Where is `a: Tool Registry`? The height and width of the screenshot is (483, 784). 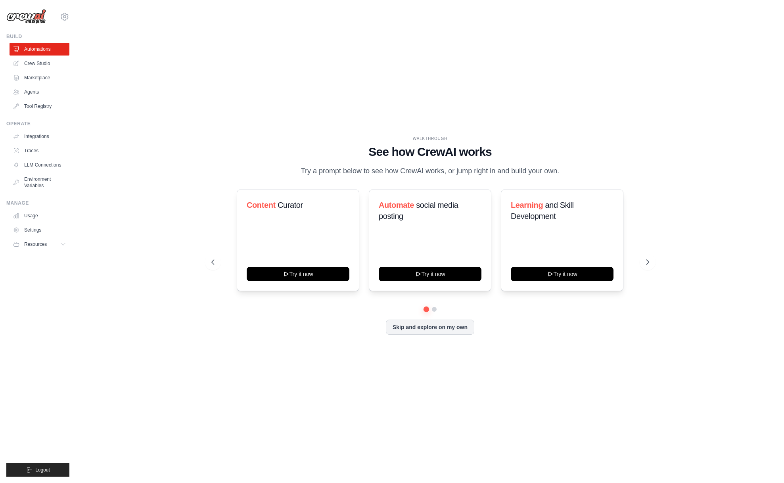
a: Tool Registry is located at coordinates (39, 106).